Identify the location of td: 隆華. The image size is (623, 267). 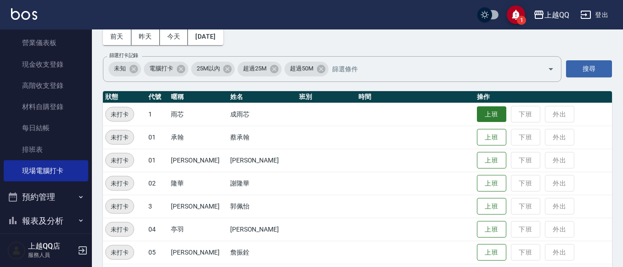
(198, 183).